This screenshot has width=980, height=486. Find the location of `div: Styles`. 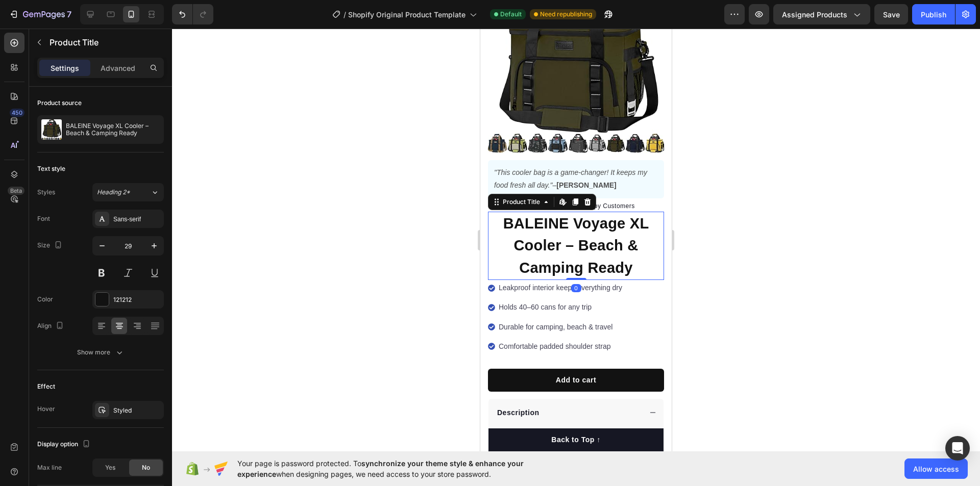

div: Styles is located at coordinates (46, 192).